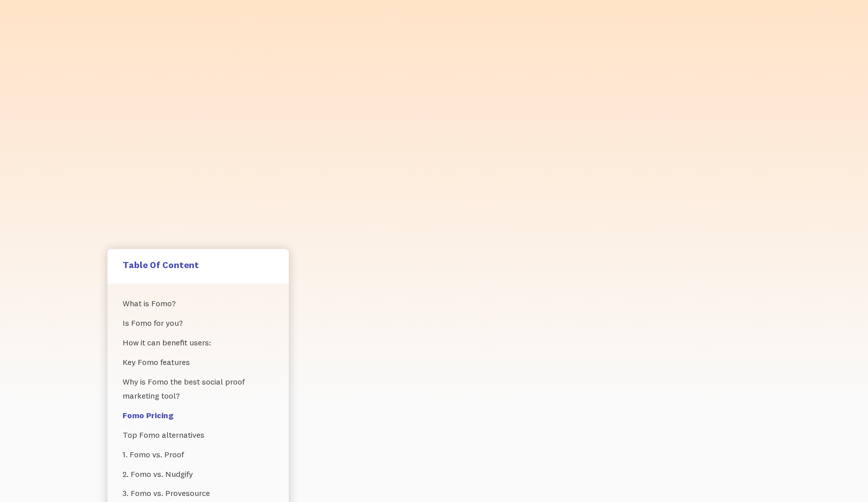 The height and width of the screenshot is (502, 868). Describe the element at coordinates (198, 435) in the screenshot. I see `a: Top Fomo alternatives` at that location.